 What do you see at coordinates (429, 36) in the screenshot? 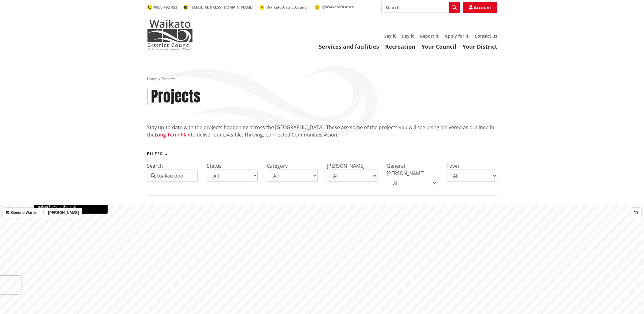
I see `a: Report it` at bounding box center [429, 36].